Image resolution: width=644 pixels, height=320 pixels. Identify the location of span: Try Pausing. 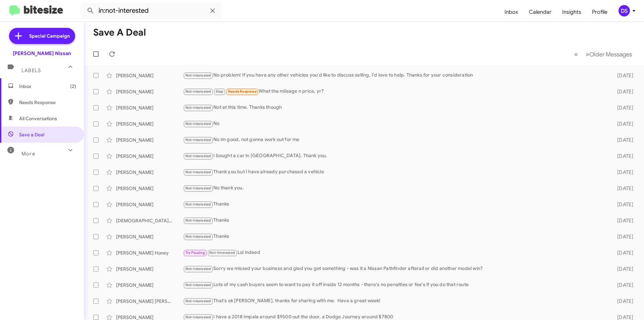
(196, 252).